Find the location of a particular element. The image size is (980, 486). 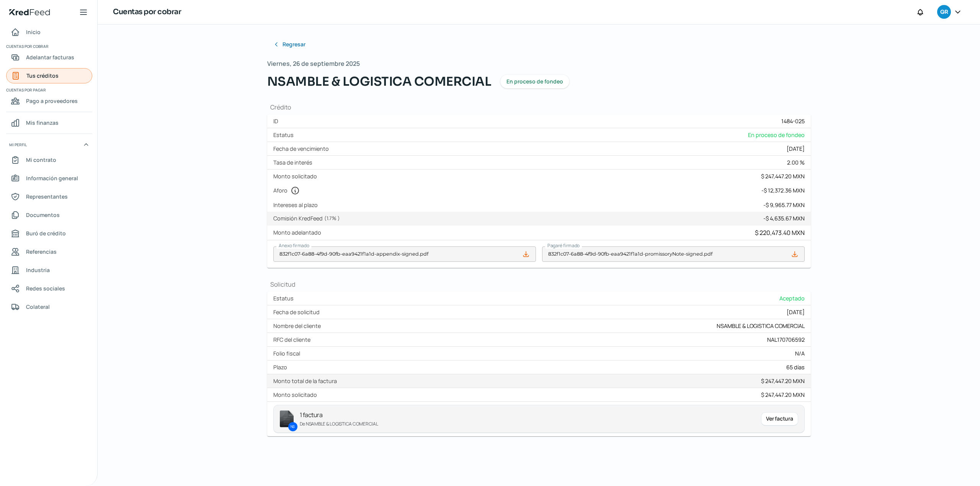

p: De NSAMBLE & LOGISTICA COMERCIAL is located at coordinates (527, 424).